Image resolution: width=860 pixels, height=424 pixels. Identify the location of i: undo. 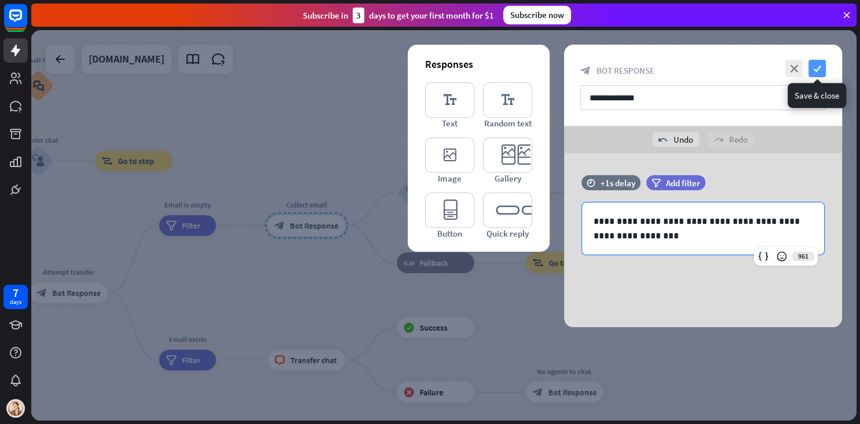
(663, 140).